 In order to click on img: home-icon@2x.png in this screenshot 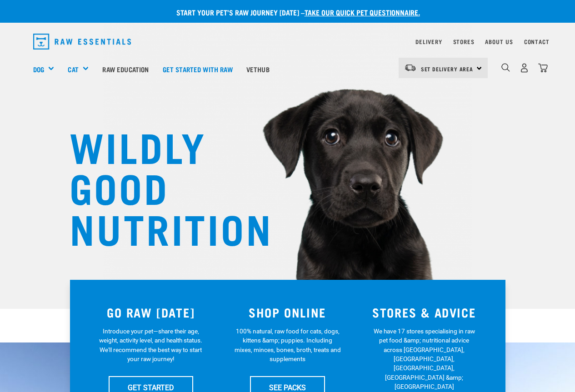, I will do `click(543, 68)`.